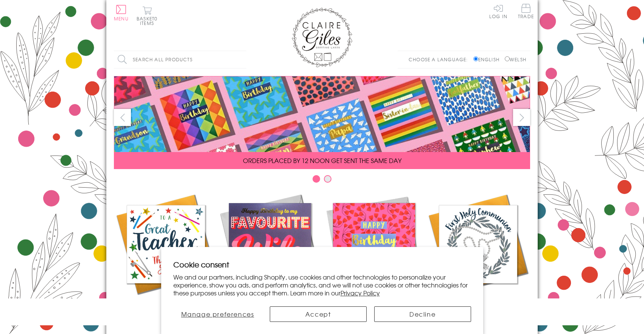 The height and width of the screenshot is (334, 644). What do you see at coordinates (515, 59) in the screenshot?
I see `label: Welsh` at bounding box center [515, 59].